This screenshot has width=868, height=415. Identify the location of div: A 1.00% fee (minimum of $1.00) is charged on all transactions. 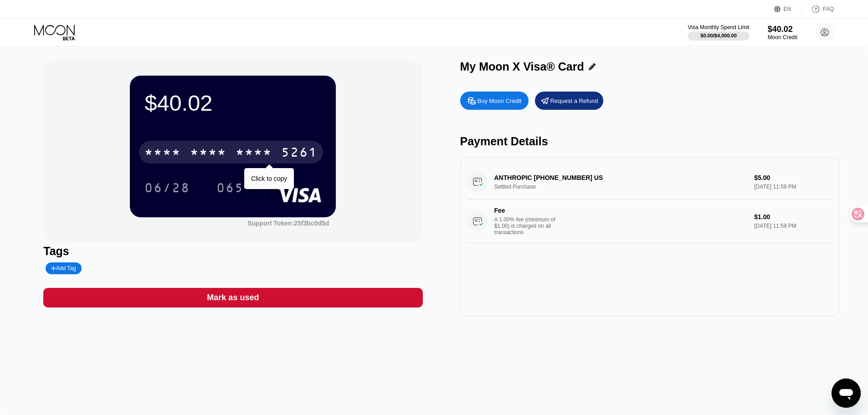
(528, 226).